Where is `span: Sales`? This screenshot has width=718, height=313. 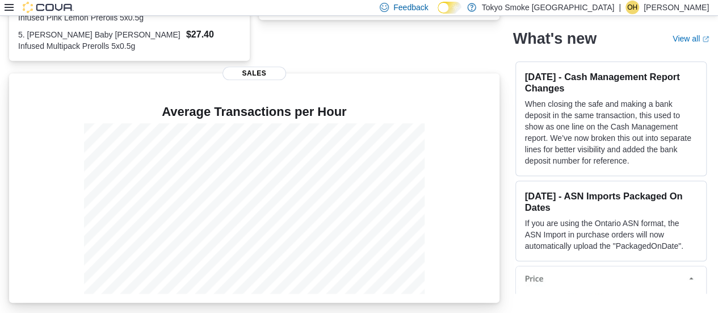 span: Sales is located at coordinates (254, 73).